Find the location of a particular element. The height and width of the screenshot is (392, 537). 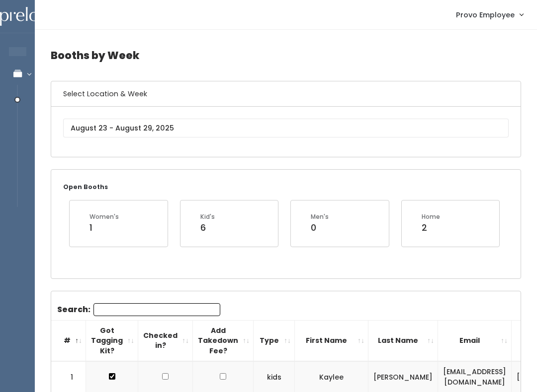

th: Got Tagging Kit?: activate to sort column ascending is located at coordinates (112, 341).